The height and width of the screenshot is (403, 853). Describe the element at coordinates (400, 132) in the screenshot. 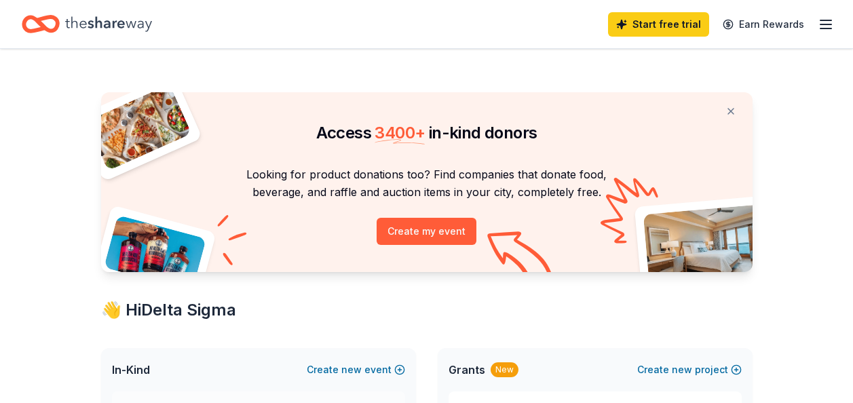

I see `span: 3400 +` at that location.